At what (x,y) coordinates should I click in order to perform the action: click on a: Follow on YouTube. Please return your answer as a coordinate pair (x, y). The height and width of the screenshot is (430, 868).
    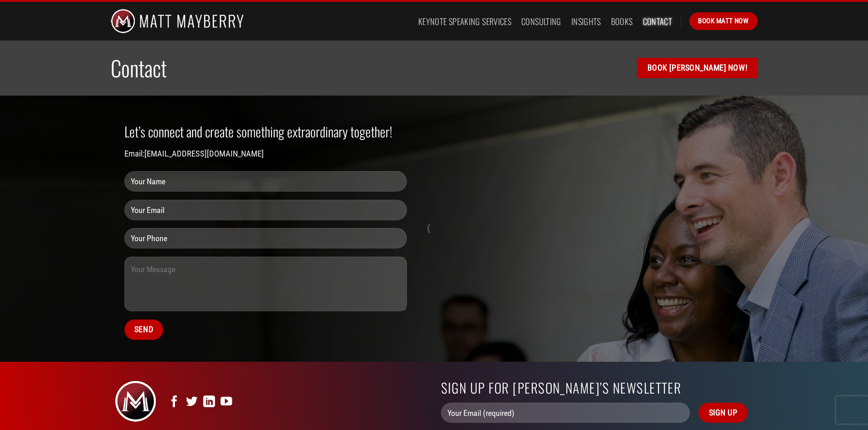
    Looking at the image, I should click on (226, 403).